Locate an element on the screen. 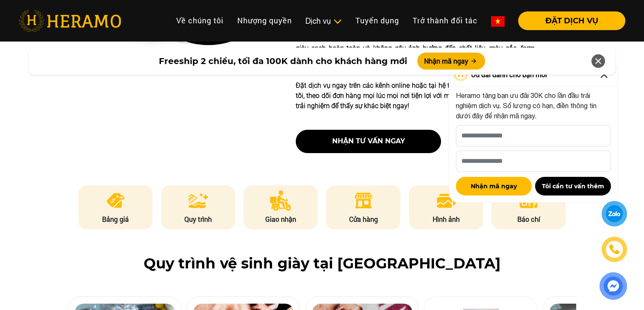  img: pricing.png is located at coordinates (115, 201).